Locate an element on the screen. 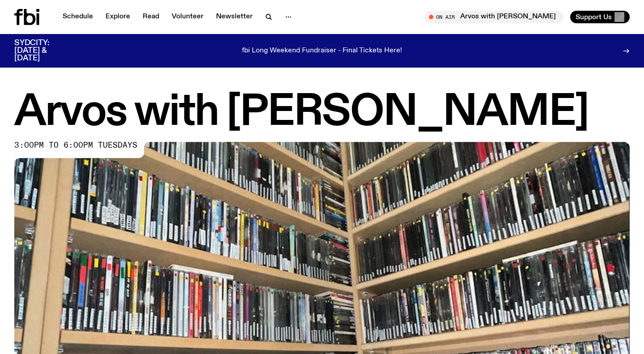 The width and height of the screenshot is (644, 354). p: fbi Long Weekend Fundraiser - Final Tickets Here! is located at coordinates (322, 51).